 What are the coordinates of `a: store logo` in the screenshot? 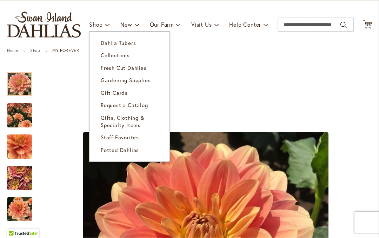 It's located at (44, 25).